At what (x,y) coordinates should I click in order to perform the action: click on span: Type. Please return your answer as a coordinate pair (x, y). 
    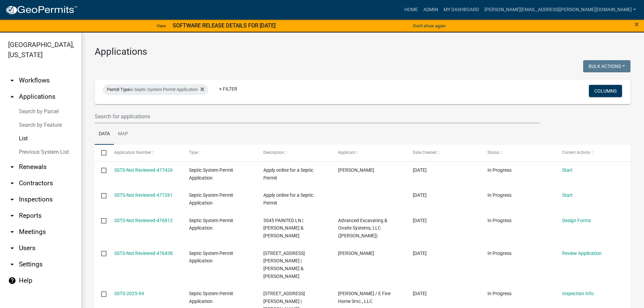
    Looking at the image, I should click on (193, 153).